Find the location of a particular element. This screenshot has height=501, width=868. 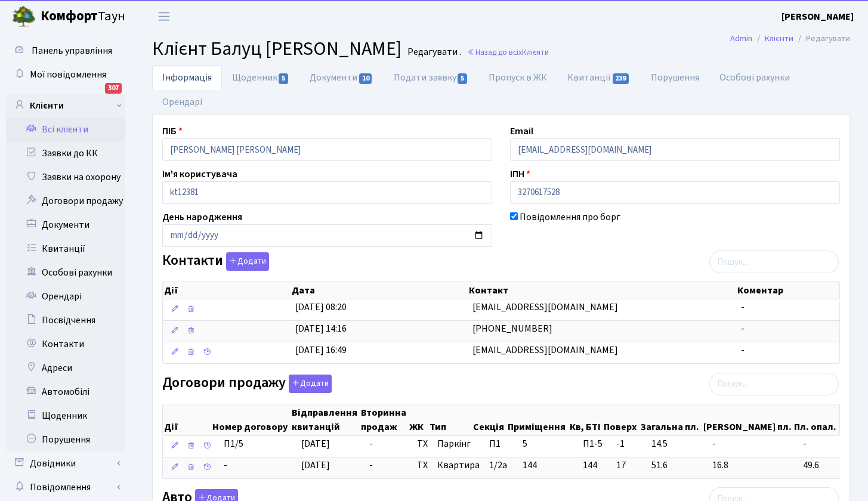

div: 307 is located at coordinates (113, 88).